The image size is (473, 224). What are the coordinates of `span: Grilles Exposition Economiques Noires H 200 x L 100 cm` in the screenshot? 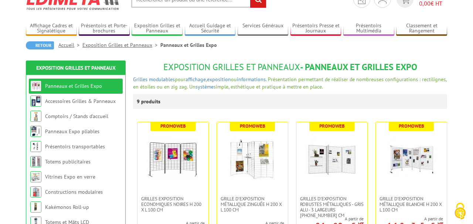 It's located at (173, 204).